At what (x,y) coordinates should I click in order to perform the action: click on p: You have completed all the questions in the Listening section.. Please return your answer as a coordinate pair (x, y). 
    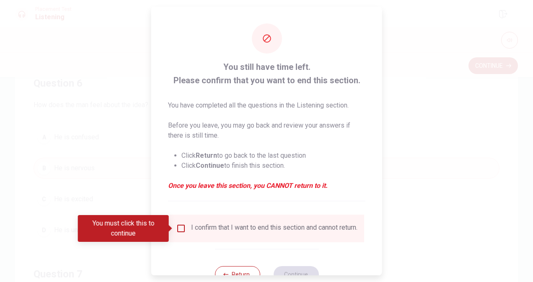
    Looking at the image, I should click on (266, 105).